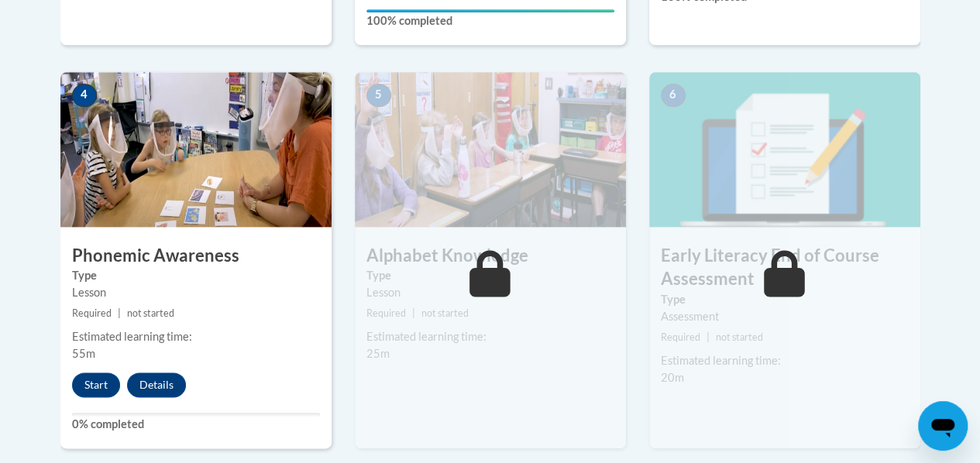 The width and height of the screenshot is (980, 463). What do you see at coordinates (490, 21) in the screenshot?
I see `label: 100% completed` at bounding box center [490, 21].